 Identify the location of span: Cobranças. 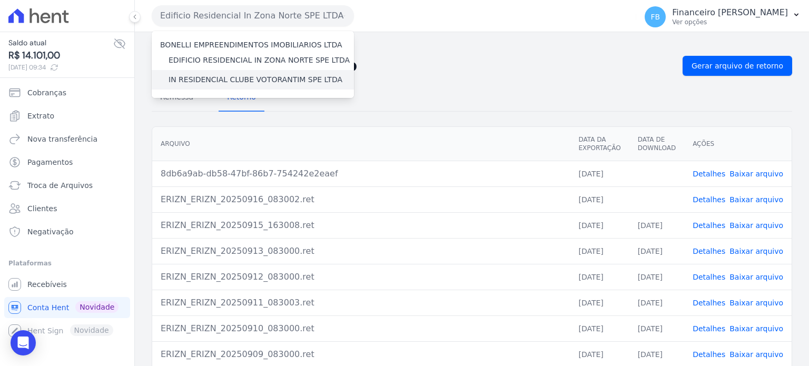
(47, 93).